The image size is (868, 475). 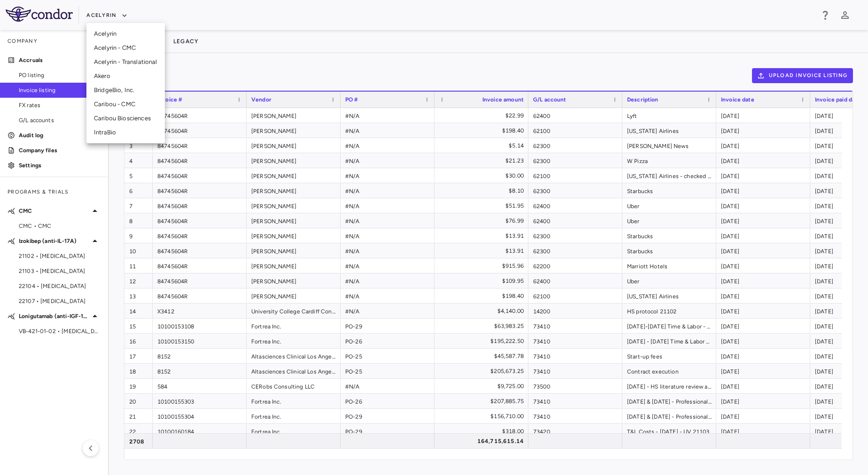 I want to click on li: Caribou Biosciences, so click(x=125, y=118).